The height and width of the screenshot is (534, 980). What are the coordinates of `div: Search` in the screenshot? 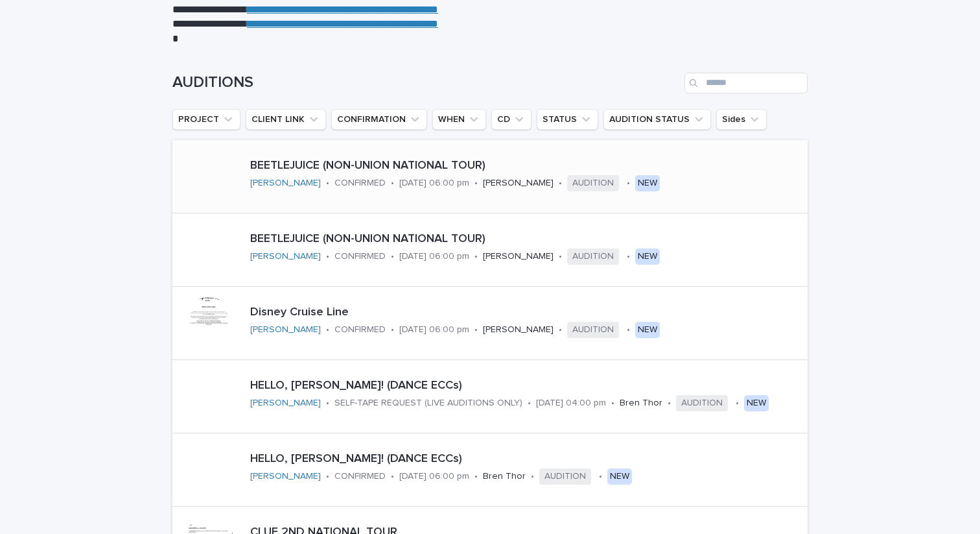 It's located at (746, 83).